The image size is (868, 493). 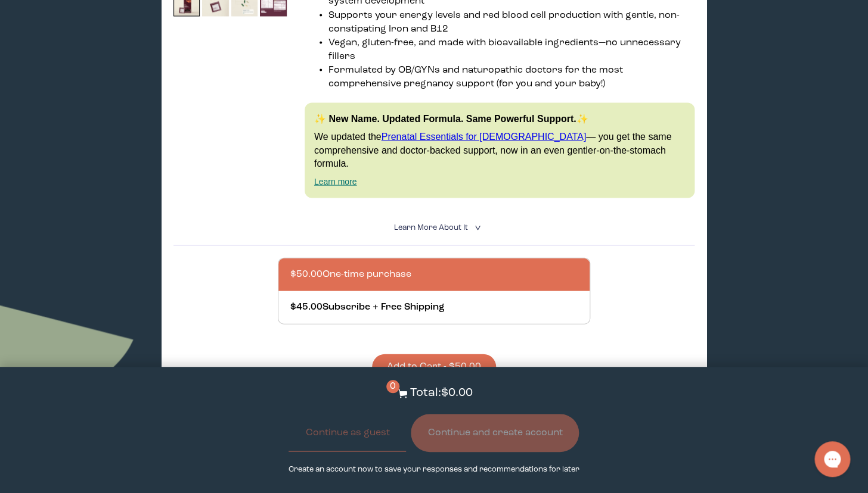 What do you see at coordinates (24, 22) in the screenshot?
I see `button: Gorgias live chat` at bounding box center [24, 22].